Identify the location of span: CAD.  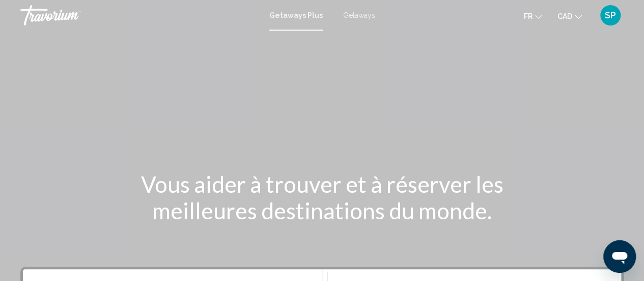
(565, 16).